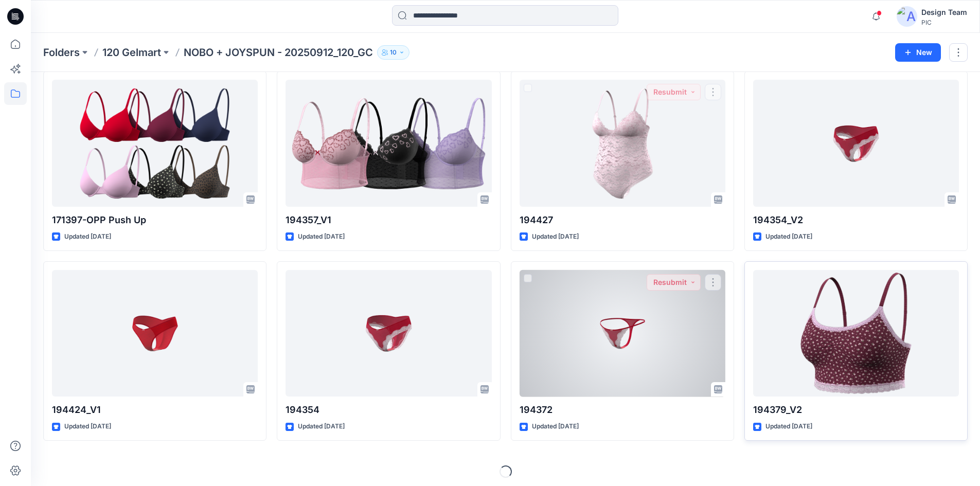  I want to click on a: 171397-OPP Push Up, so click(155, 143).